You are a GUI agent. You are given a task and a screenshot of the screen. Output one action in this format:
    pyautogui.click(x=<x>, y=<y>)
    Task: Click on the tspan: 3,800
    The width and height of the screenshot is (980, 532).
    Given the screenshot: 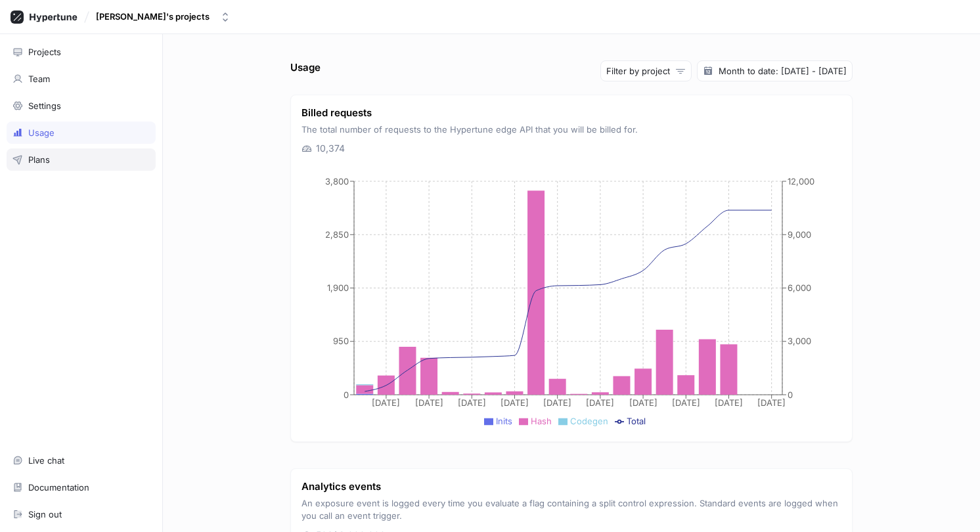 What is the action you would take?
    pyautogui.click(x=337, y=181)
    